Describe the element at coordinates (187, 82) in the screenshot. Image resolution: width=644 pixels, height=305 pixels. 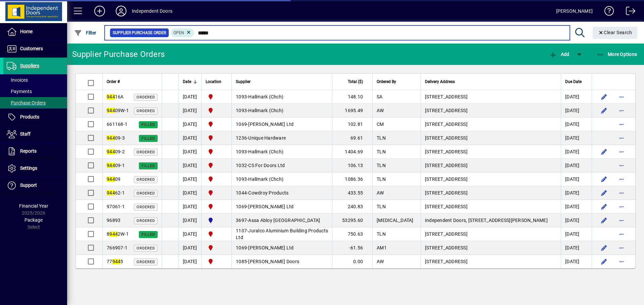
I see `span: Date` at that location.